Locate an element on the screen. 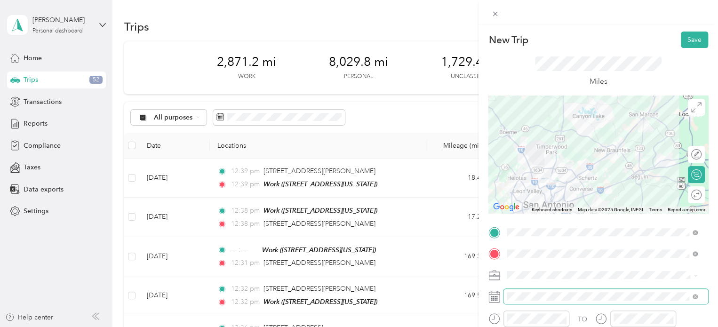 The width and height of the screenshot is (718, 327). a: Terms (opens in new tab) is located at coordinates (656, 209).